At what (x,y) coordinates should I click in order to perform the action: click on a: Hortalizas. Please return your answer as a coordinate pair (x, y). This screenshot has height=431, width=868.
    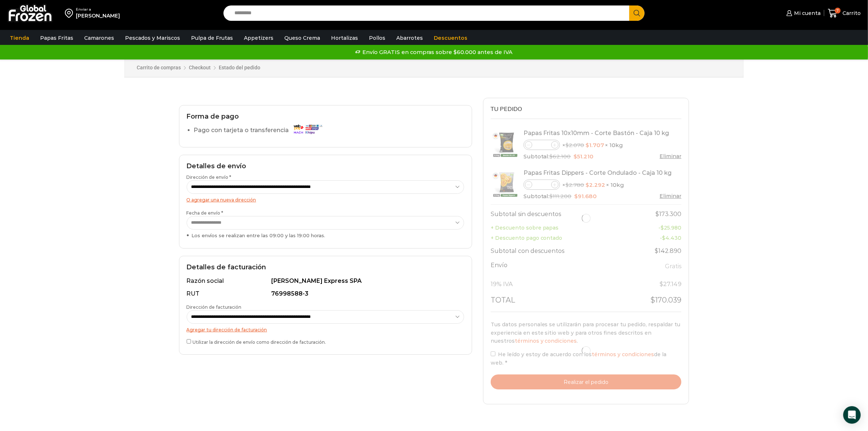
    Looking at the image, I should click on (345, 38).